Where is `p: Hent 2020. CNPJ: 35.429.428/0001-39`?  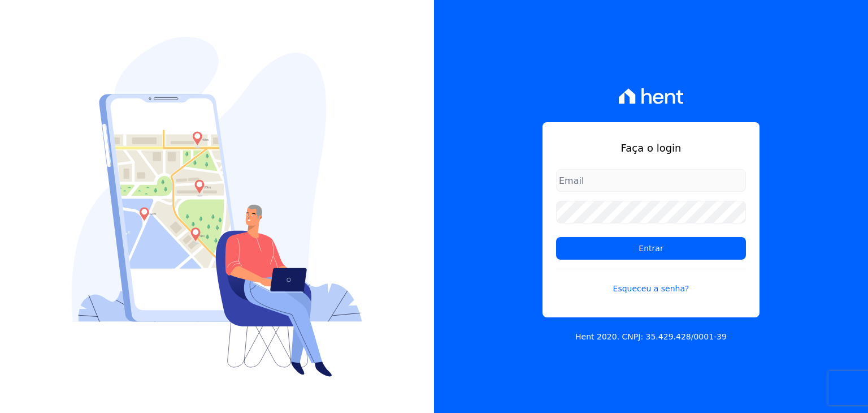 p: Hent 2020. CNPJ: 35.429.428/0001-39 is located at coordinates (651, 336).